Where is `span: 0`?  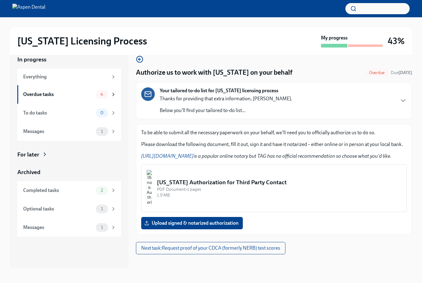
span: 0 is located at coordinates (102, 113).